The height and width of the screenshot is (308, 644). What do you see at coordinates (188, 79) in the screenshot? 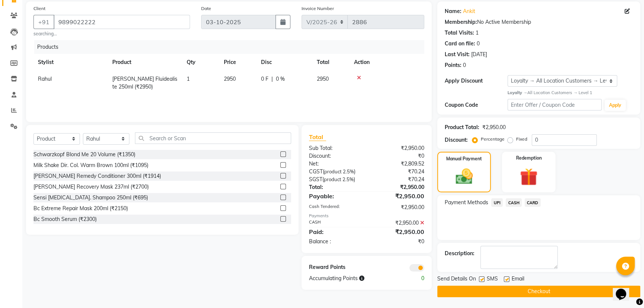
I see `span: 1` at bounding box center [188, 79].